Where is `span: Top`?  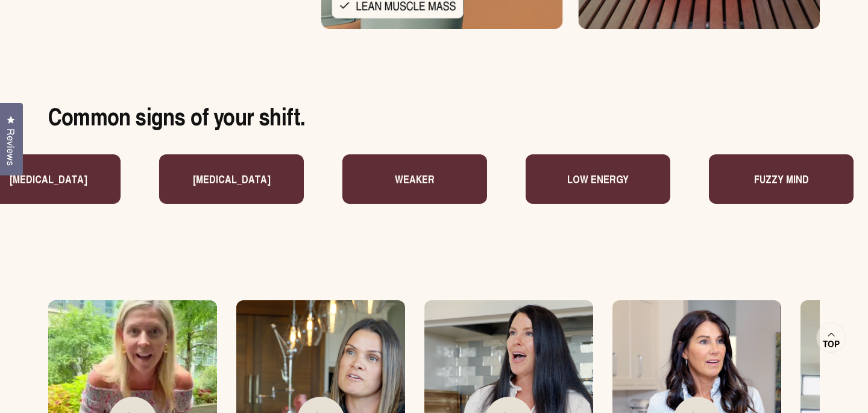 span: Top is located at coordinates (831, 344).